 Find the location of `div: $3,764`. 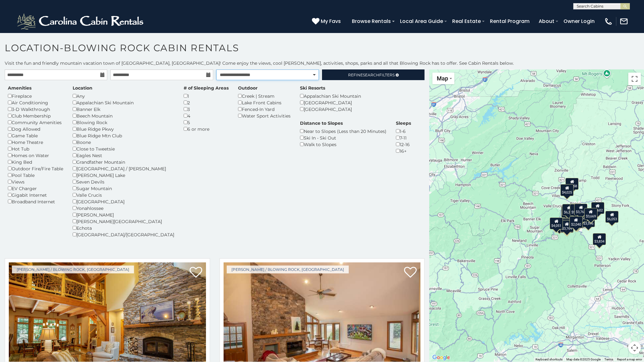

div: $3,764 is located at coordinates (567, 226).